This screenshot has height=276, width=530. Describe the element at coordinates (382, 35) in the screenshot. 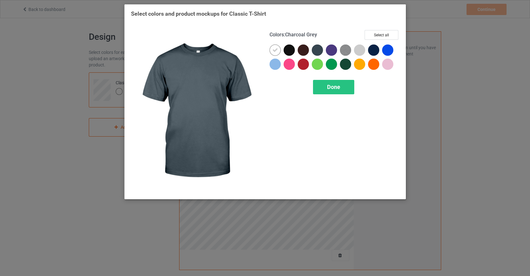

I see `button: Select all` at that location.